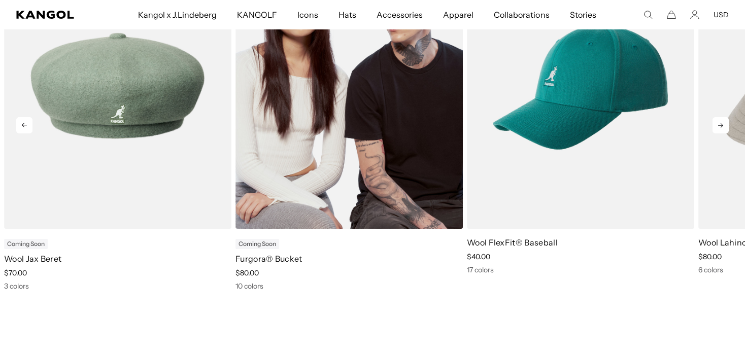 The image size is (745, 353). I want to click on div: 17 colors, so click(581, 270).